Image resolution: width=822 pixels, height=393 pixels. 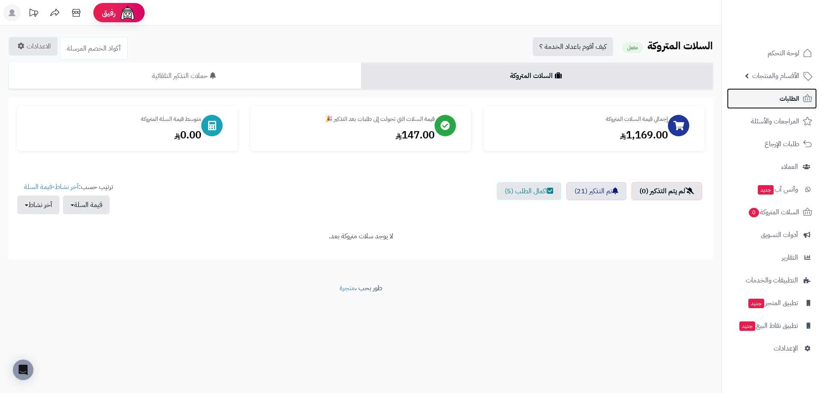 I want to click on a: التقارير, so click(x=772, y=257).